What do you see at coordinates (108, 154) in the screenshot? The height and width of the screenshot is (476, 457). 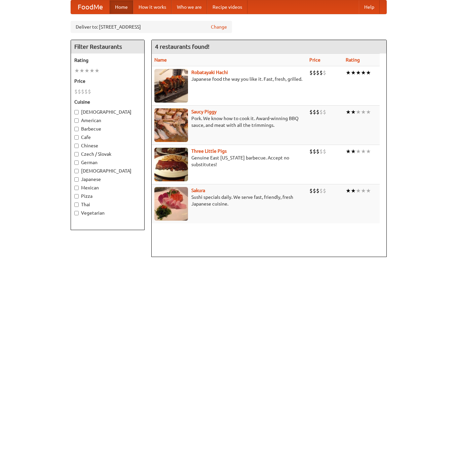 I see `label: Czech / Slovak` at bounding box center [108, 154].